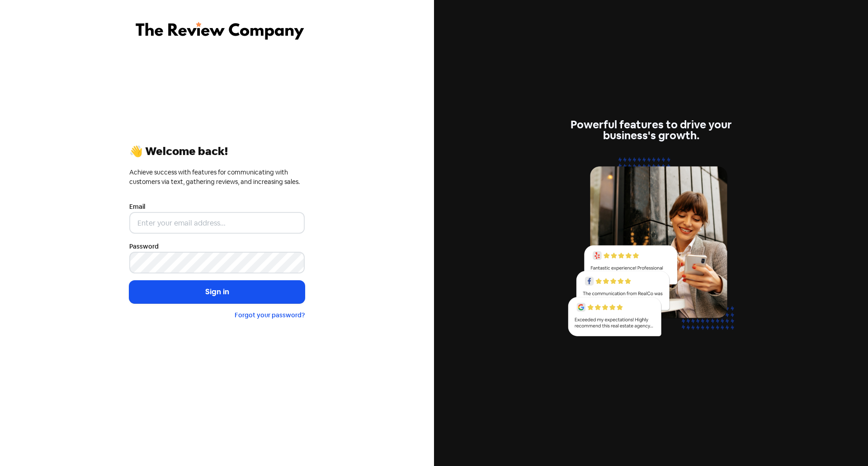  Describe the element at coordinates (217, 151) in the screenshot. I see `div: 👋 Welcome back!` at that location.